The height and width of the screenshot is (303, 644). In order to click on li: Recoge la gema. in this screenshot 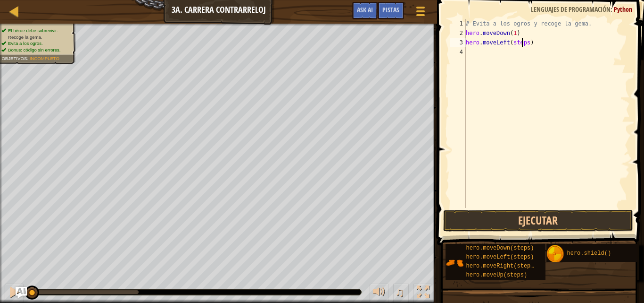, I will do `click(35, 37)`.